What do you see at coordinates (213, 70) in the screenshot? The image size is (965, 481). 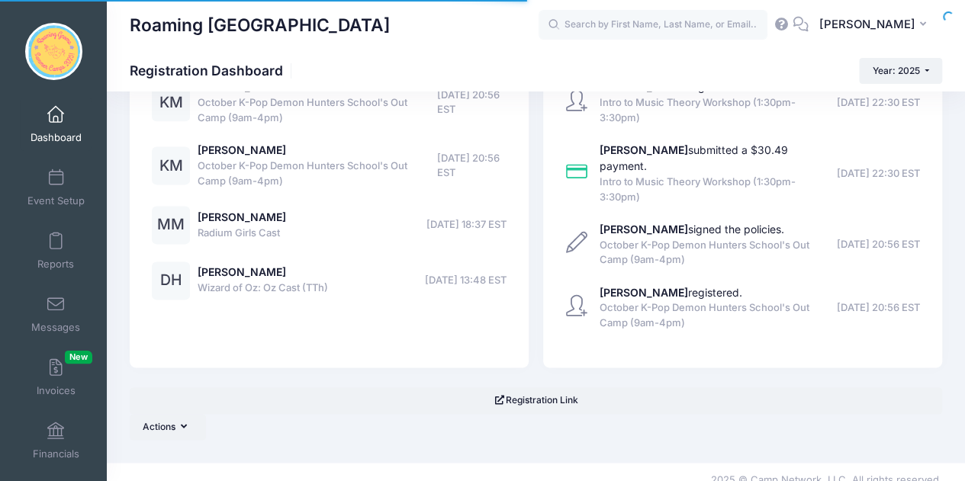 I see `h1: Registration Dashboard` at bounding box center [213, 70].